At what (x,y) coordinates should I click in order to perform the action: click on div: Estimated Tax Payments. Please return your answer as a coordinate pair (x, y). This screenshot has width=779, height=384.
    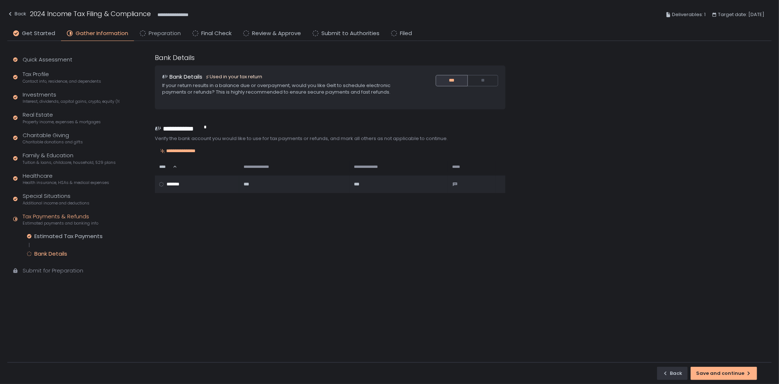
    Looking at the image, I should click on (68, 236).